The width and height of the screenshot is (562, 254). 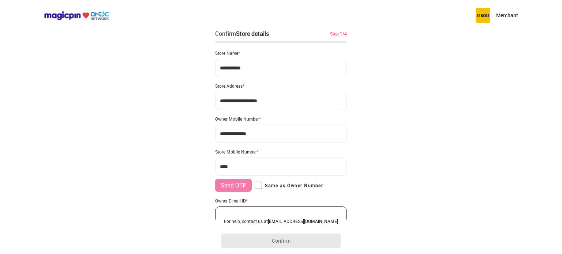 I want to click on div: Store Mobile Number, so click(x=281, y=152).